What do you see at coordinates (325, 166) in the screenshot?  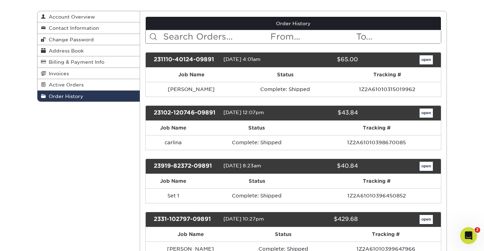 I see `div: $40.84` at bounding box center [325, 166].